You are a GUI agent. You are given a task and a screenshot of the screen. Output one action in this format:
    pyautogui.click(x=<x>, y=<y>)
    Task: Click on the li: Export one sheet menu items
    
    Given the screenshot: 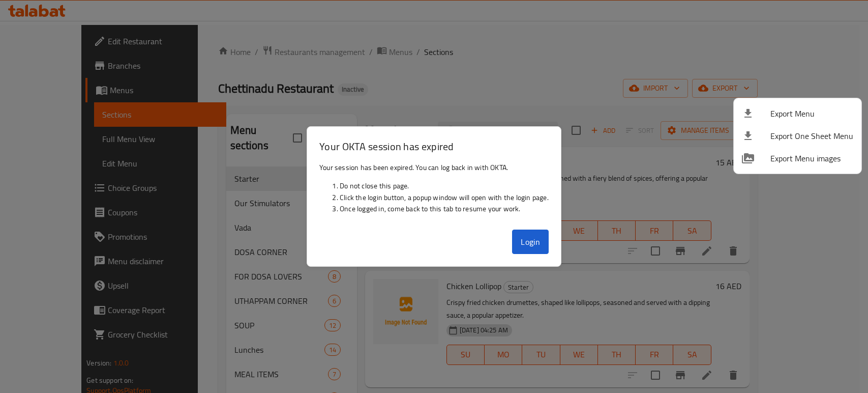 What is the action you would take?
    pyautogui.click(x=797, y=136)
    